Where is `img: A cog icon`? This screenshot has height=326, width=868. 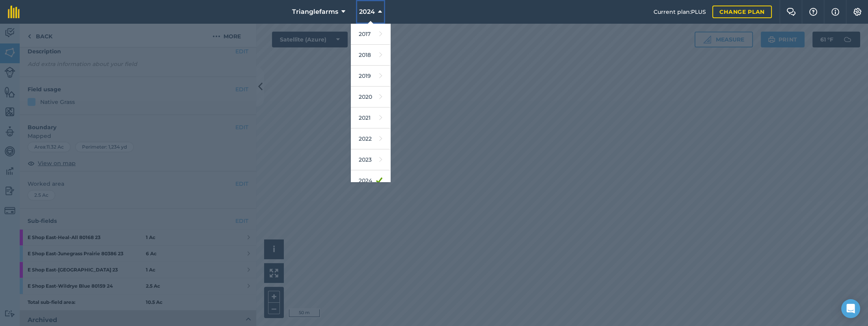 img: A cog icon is located at coordinates (857, 12).